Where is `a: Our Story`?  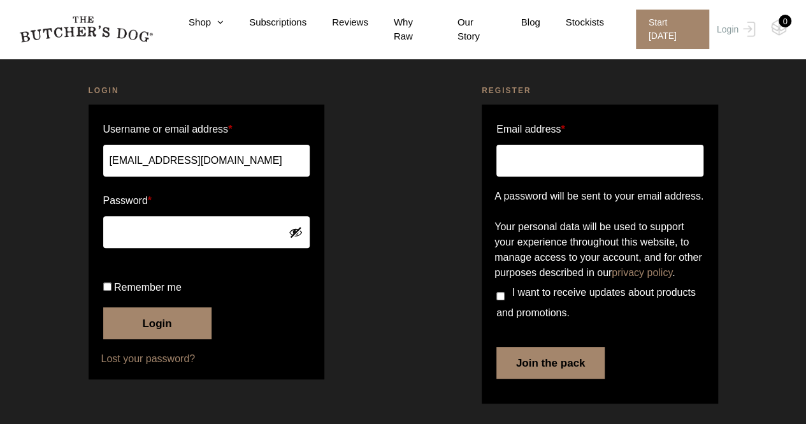 a: Our Story is located at coordinates (464, 29).